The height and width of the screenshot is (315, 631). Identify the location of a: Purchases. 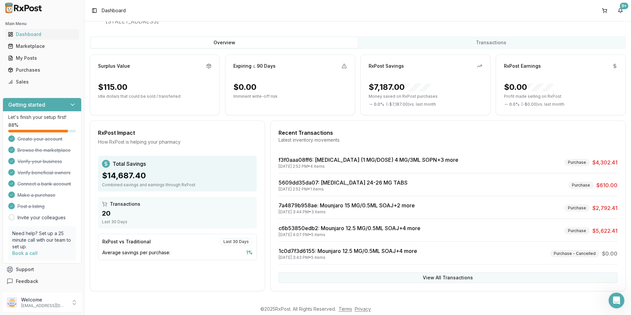
(42, 70).